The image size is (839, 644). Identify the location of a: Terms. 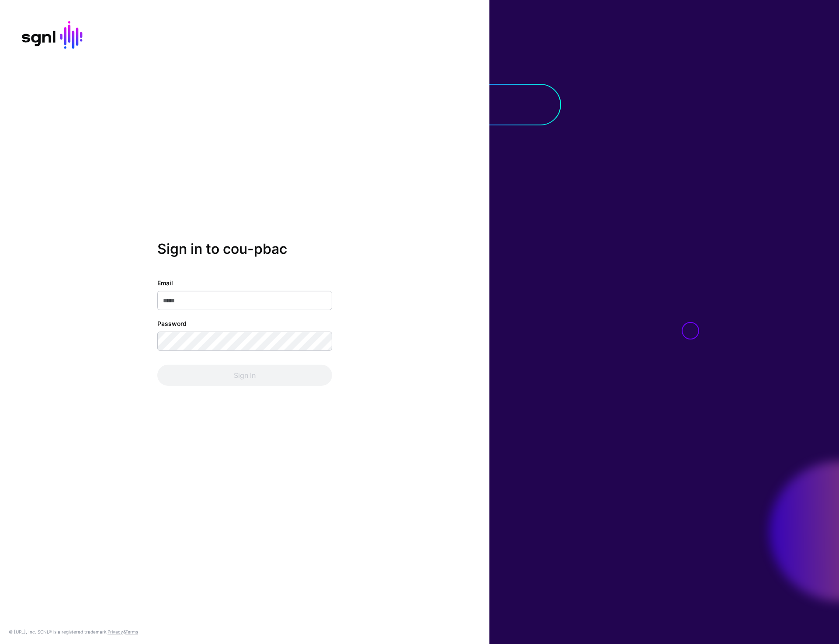
(132, 631).